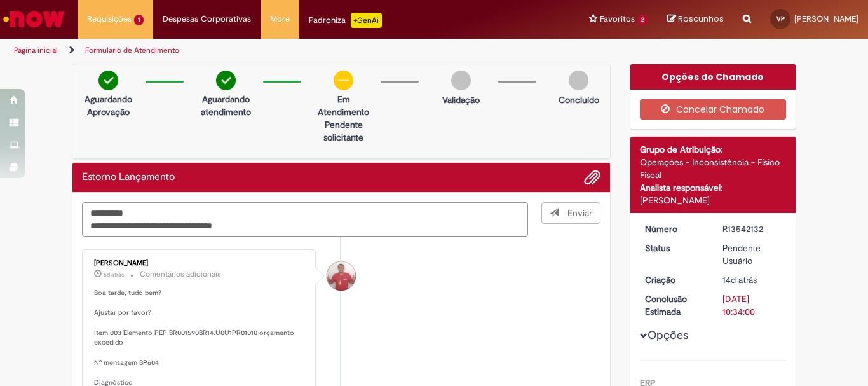  I want to click on span: VP, so click(780, 18).